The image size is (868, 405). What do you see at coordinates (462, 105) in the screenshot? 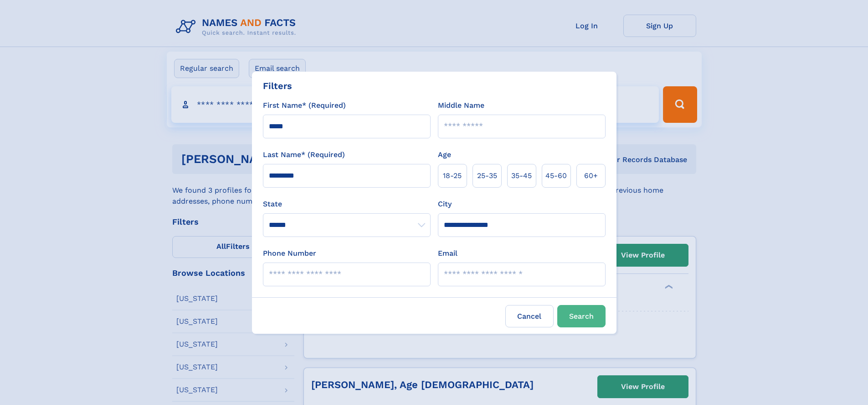
I see `label: Middle Name` at bounding box center [462, 105].